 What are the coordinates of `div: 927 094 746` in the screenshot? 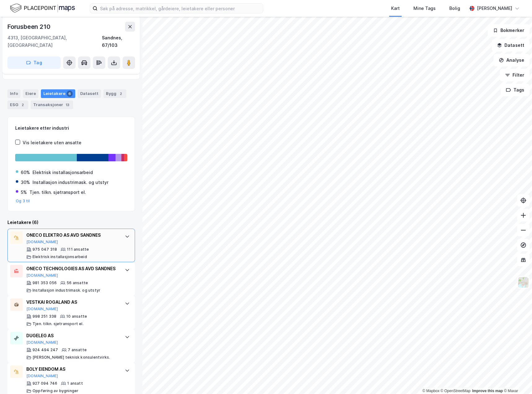 It's located at (45, 383).